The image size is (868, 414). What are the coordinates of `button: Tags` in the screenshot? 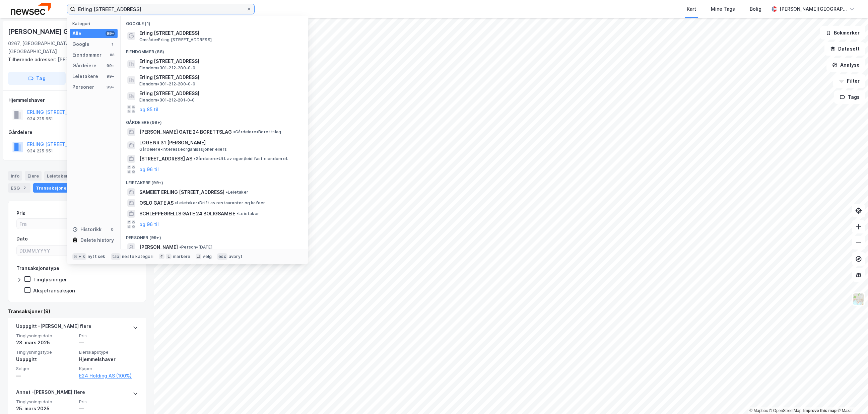 It's located at (850, 97).